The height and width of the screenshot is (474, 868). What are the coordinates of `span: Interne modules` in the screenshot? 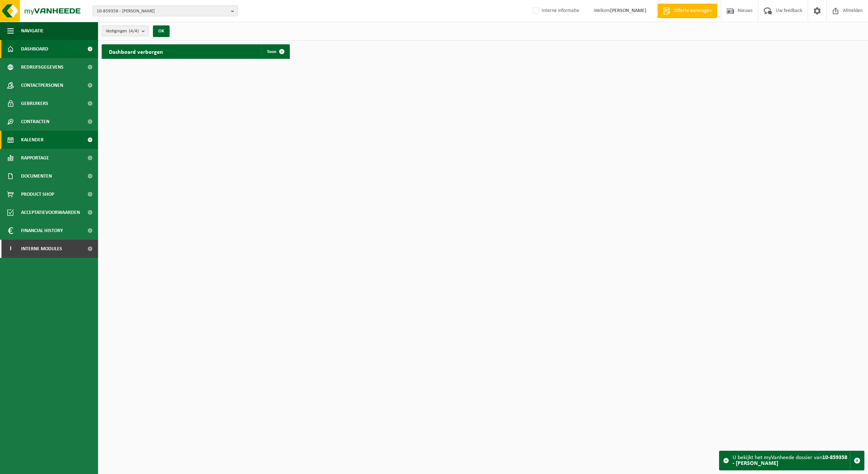 It's located at (41, 249).